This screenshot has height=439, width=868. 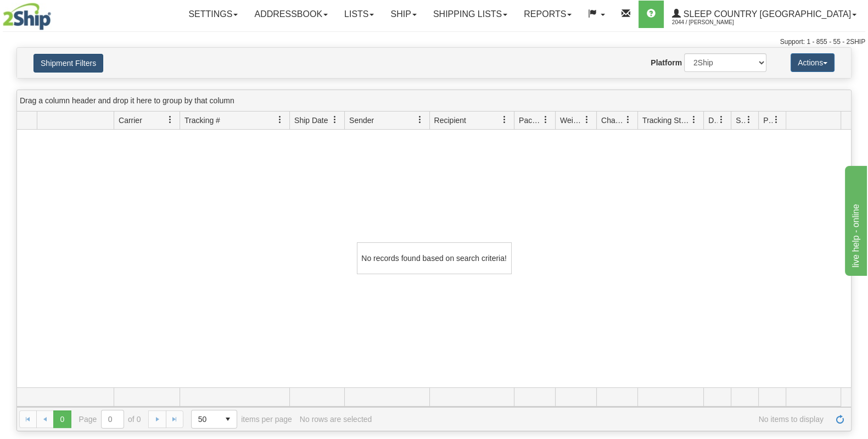 What do you see at coordinates (601, 419) in the screenshot?
I see `span: No items to display` at bounding box center [601, 419].